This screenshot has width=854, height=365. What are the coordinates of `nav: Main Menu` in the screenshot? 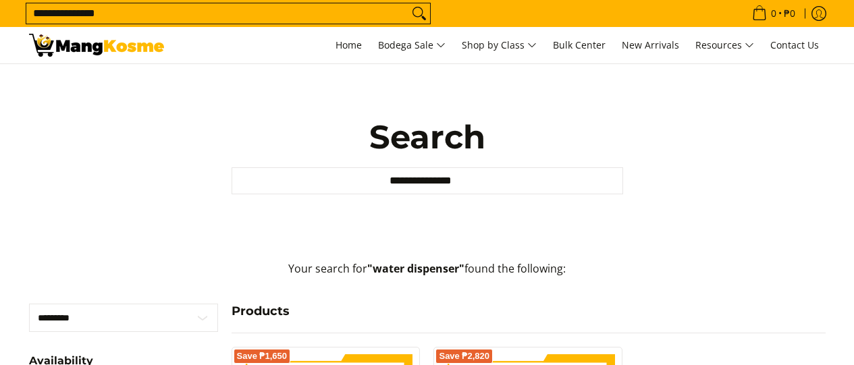 It's located at (502, 45).